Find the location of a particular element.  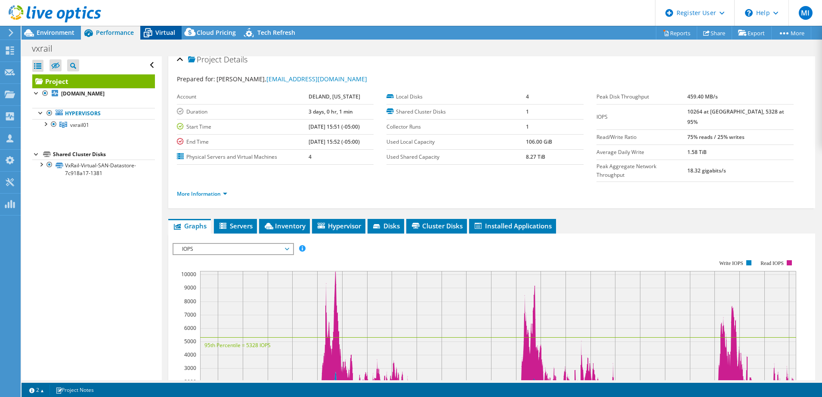

span: Inventory is located at coordinates (284, 226).